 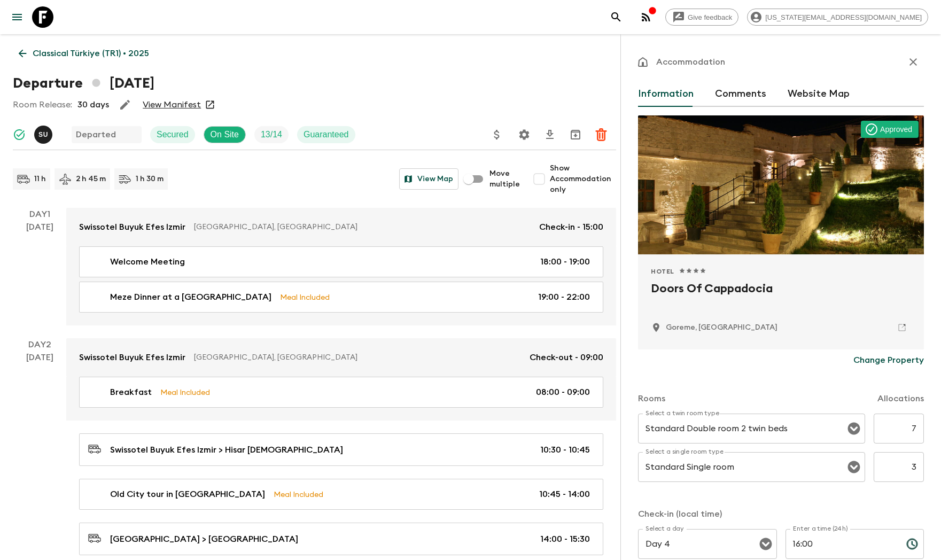 I want to click on a: Welcome Meeting18:00 - 19:00, so click(x=341, y=262).